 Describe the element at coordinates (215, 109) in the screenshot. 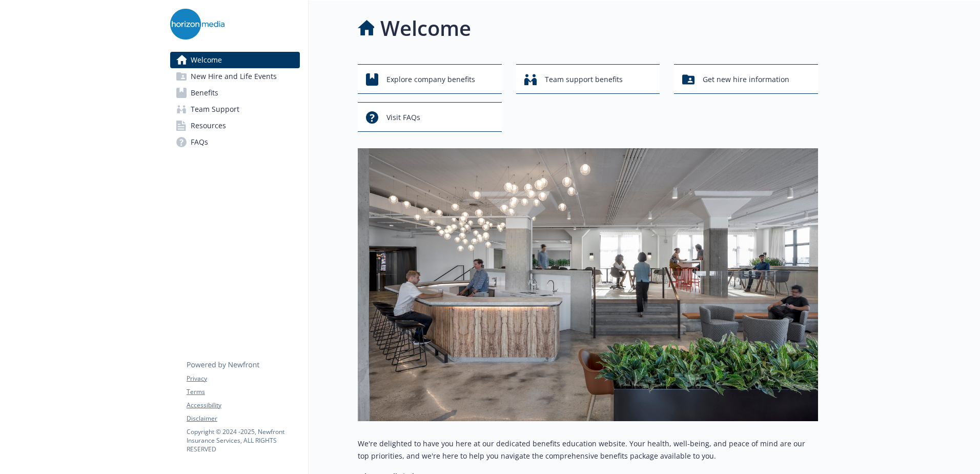

I see `span: Team Support` at that location.